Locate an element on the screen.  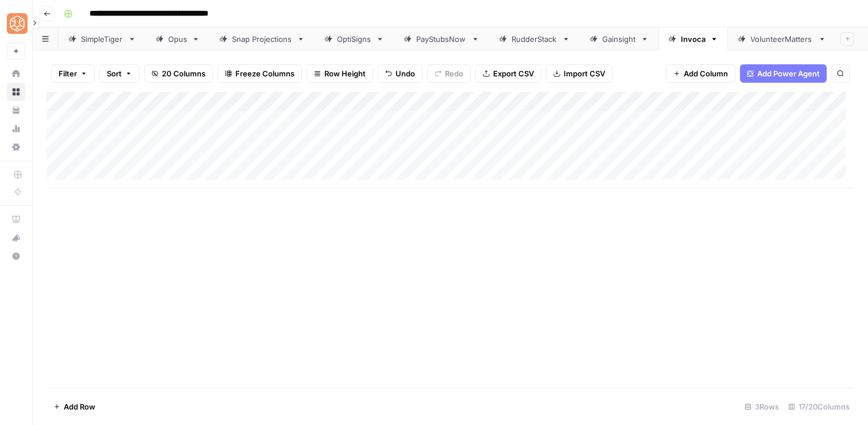
span: Import CSV is located at coordinates (584, 73).